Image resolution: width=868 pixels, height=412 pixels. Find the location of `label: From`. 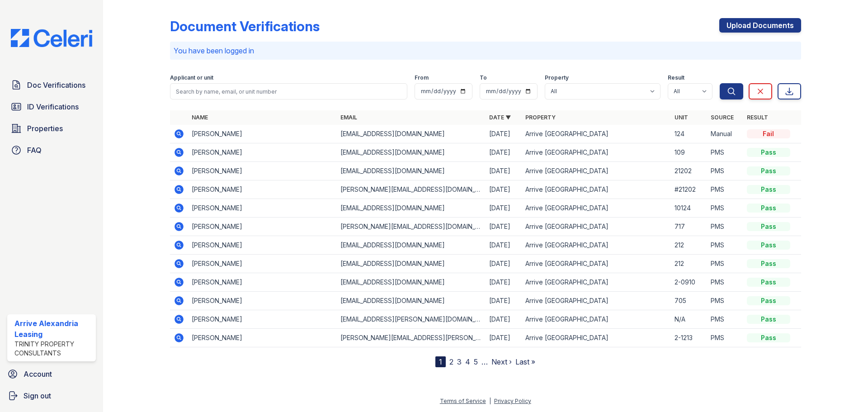

label: From is located at coordinates (421, 78).